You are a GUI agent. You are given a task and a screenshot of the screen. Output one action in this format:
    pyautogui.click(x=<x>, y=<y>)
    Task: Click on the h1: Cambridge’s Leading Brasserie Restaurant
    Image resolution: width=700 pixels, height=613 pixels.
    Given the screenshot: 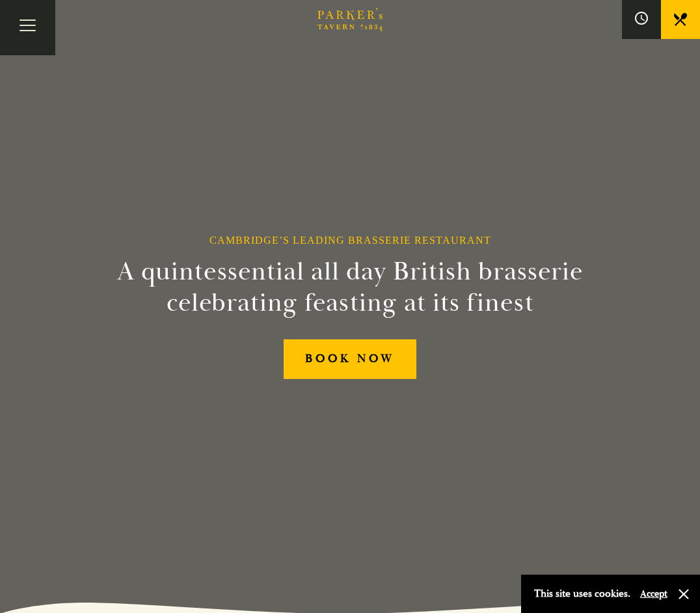 What is the action you would take?
    pyautogui.click(x=350, y=240)
    